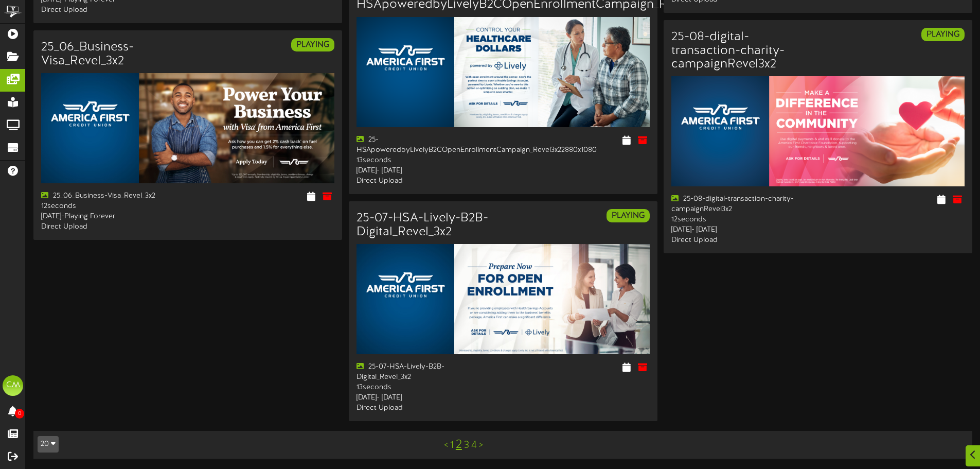 The image size is (980, 469). Describe the element at coordinates (458, 445) in the screenshot. I see `a: 2` at that location.